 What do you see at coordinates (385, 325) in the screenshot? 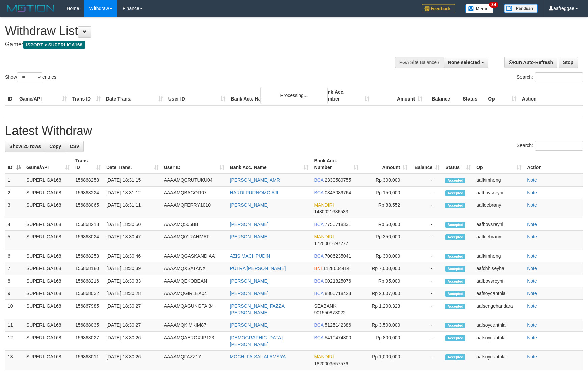
I see `td: Rp 3,500,000` at bounding box center [385, 325].